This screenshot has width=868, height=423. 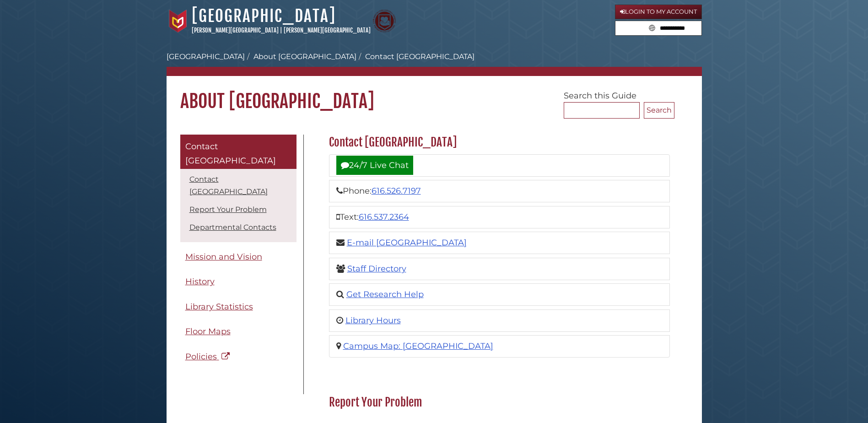 What do you see at coordinates (396, 191) in the screenshot?
I see `a: 616.526.7197` at bounding box center [396, 191].